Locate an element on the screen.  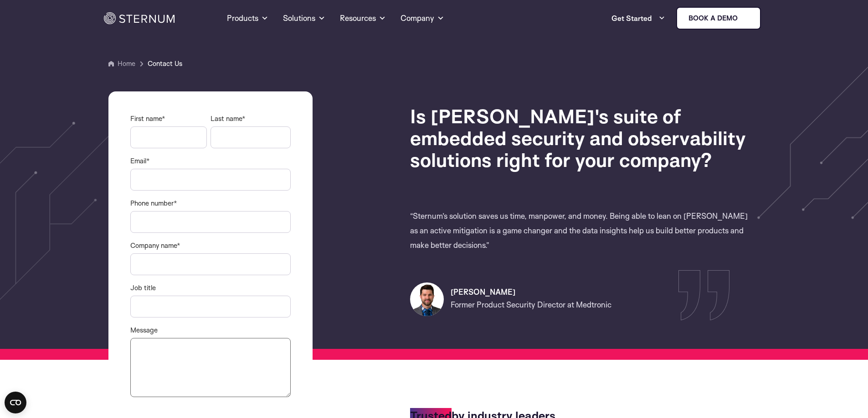
button: Open CMP widget is located at coordinates (15, 403).